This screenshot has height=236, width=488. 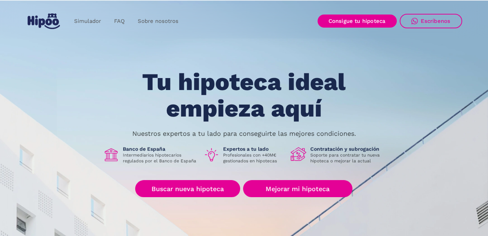 I want to click on a: FAQ, so click(x=119, y=21).